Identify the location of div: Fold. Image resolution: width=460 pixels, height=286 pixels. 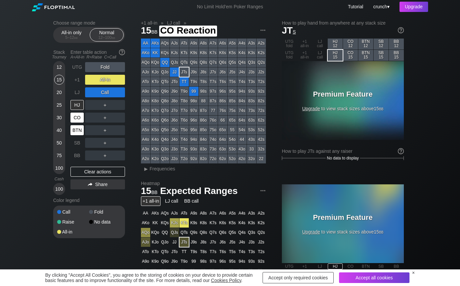
(105, 212).